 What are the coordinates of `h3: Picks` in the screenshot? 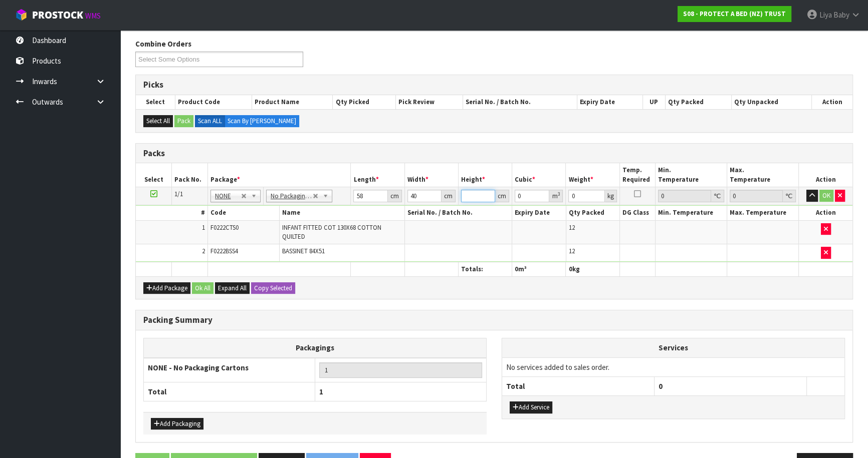 It's located at (494, 85).